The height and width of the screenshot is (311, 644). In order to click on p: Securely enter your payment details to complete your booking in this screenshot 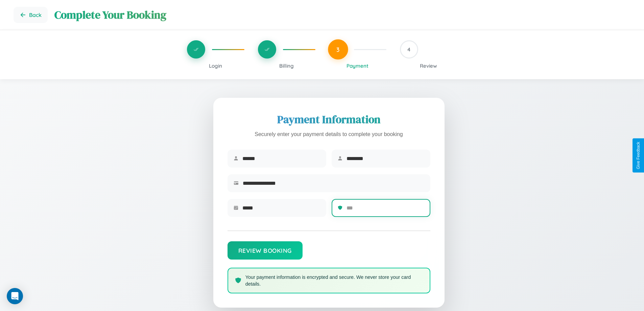, I will do `click(329, 135)`.